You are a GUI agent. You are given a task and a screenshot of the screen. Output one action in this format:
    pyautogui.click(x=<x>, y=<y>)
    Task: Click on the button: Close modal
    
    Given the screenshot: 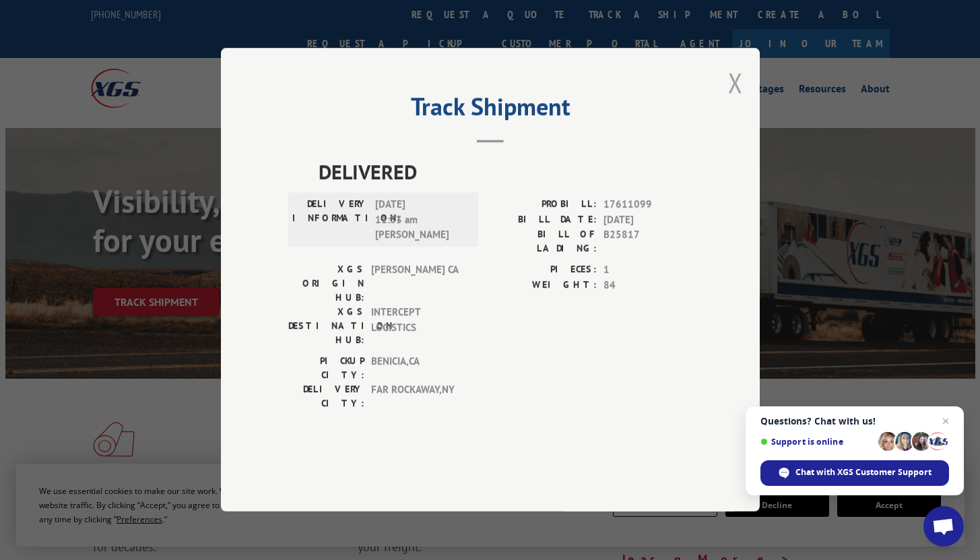 What is the action you would take?
    pyautogui.click(x=736, y=82)
    